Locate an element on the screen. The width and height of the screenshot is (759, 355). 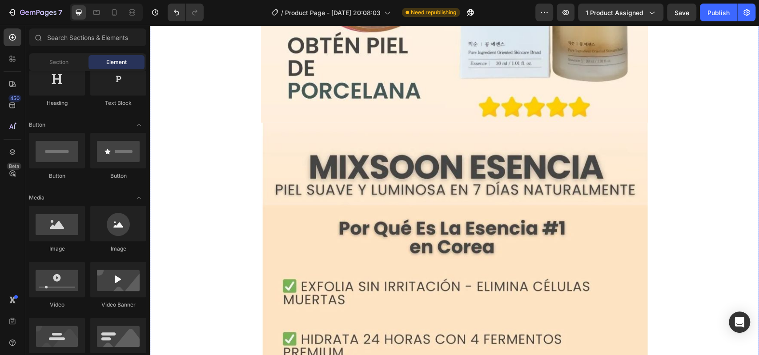
div: Open Intercom Messenger is located at coordinates (739, 322).